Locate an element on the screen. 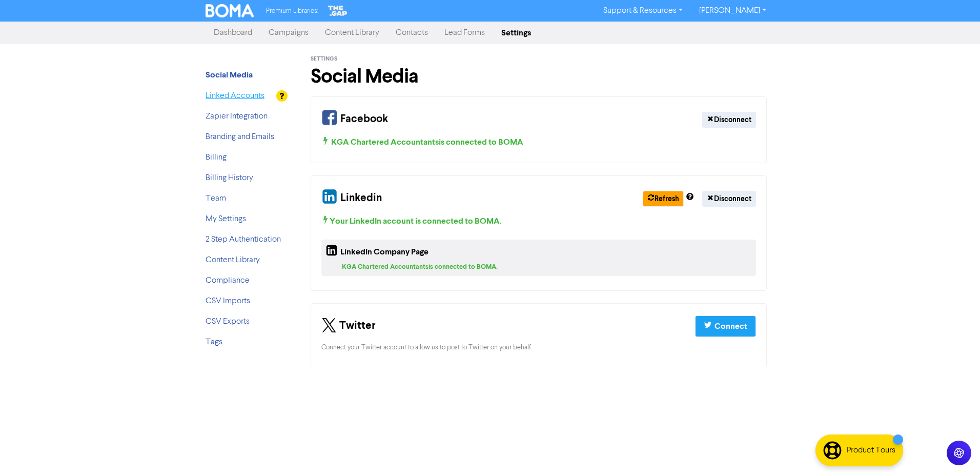  a: Billing History is located at coordinates (229, 178).